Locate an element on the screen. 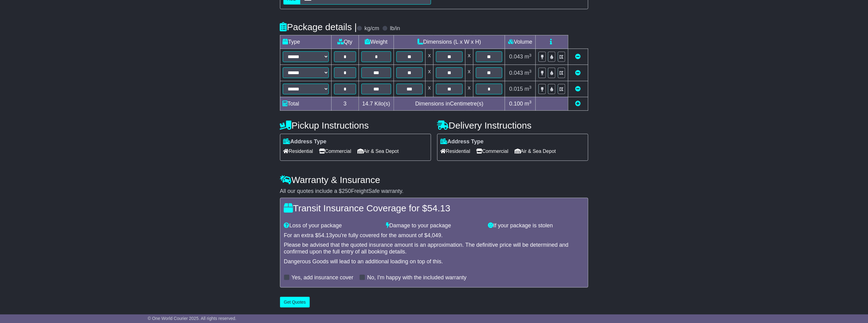 Image resolution: width=868 pixels, height=323 pixels. h4: Pickup Instructions is located at coordinates (355, 125).